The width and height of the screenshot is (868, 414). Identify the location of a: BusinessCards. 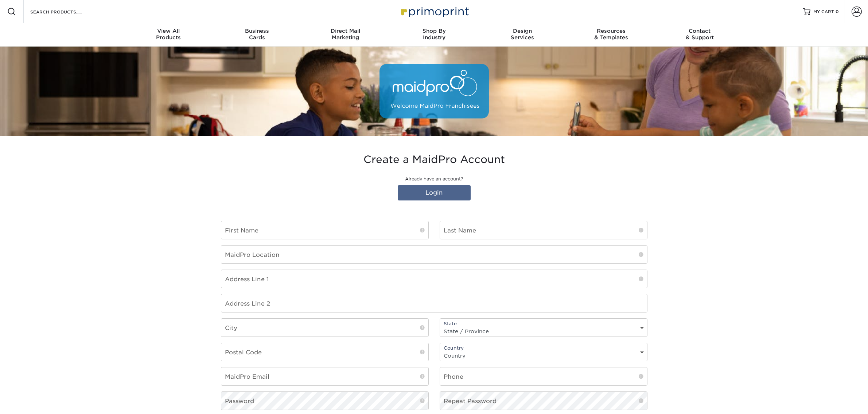
(257, 35).